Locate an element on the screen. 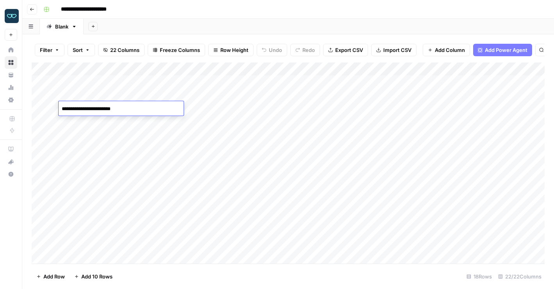 The height and width of the screenshot is (289, 554). span: Add Row is located at coordinates (54, 277).